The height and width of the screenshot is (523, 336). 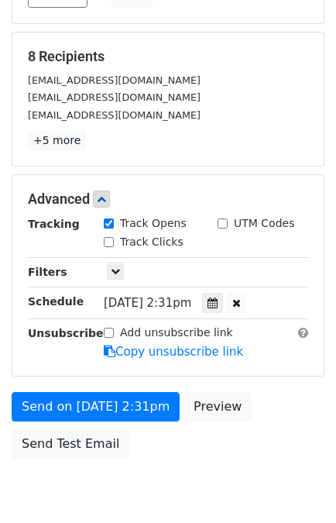 I want to click on label: Track Opens, so click(x=153, y=223).